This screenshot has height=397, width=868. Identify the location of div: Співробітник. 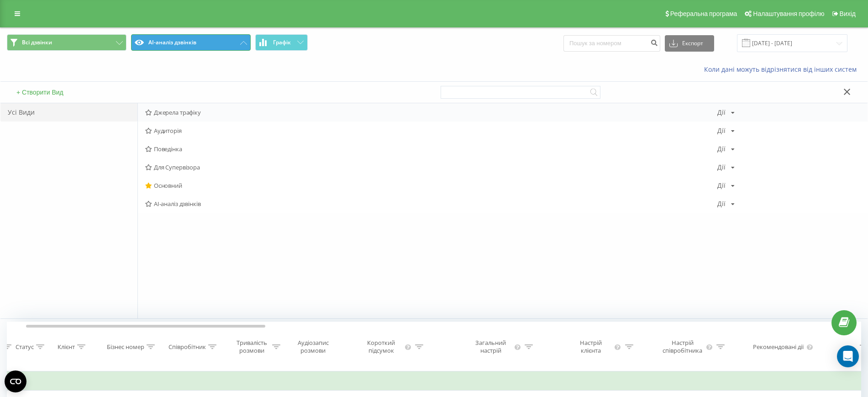
(188, 347).